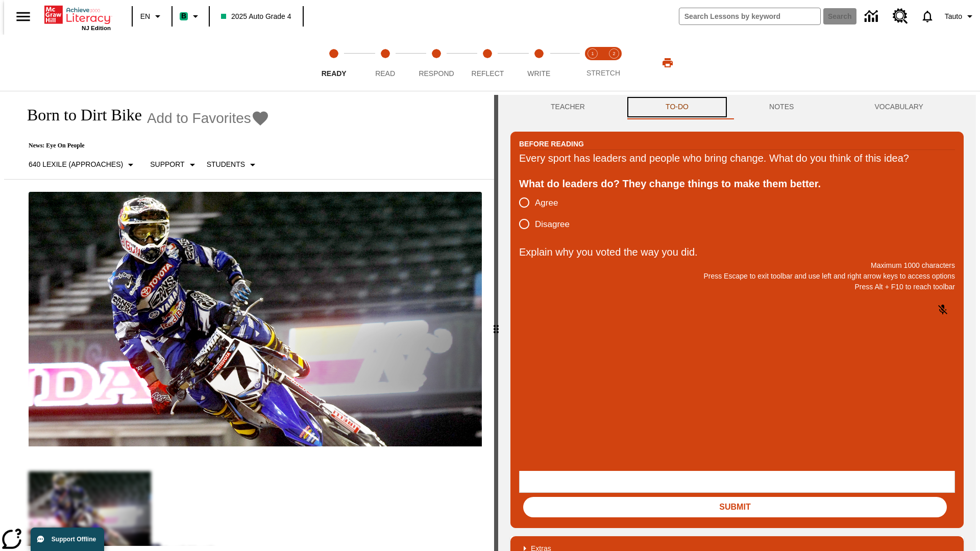  What do you see at coordinates (614, 54) in the screenshot?
I see `text: 2` at bounding box center [614, 54].